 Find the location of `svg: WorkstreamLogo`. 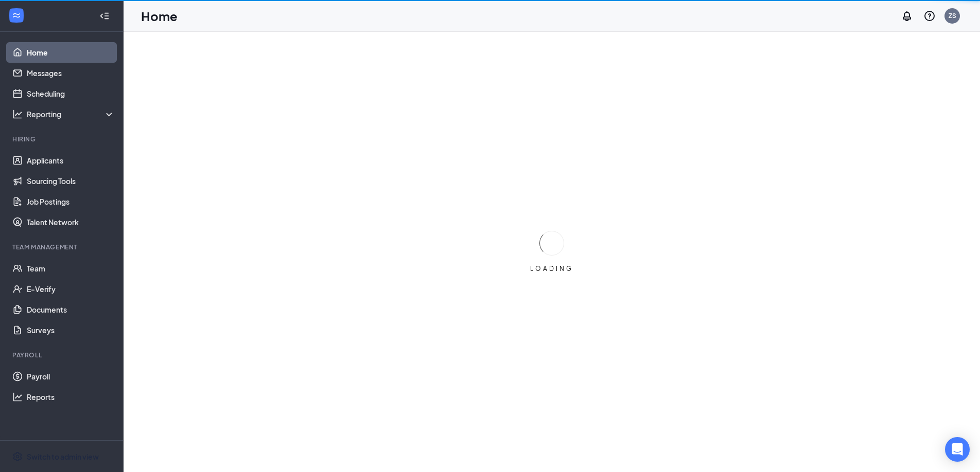

svg: WorkstreamLogo is located at coordinates (16, 16).